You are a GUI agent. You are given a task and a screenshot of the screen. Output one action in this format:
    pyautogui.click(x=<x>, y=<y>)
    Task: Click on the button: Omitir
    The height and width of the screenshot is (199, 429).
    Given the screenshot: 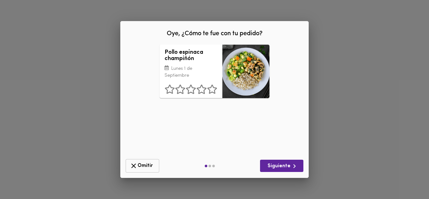 What is the action you would take?
    pyautogui.click(x=142, y=166)
    